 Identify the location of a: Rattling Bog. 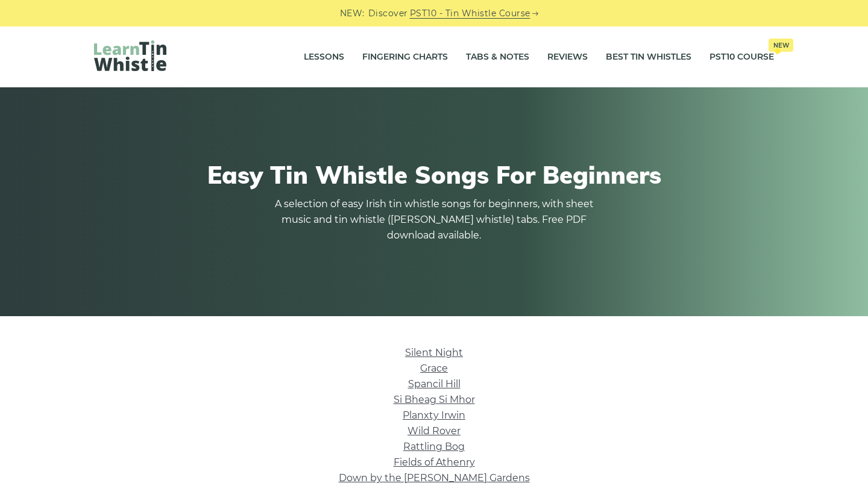
(434, 446).